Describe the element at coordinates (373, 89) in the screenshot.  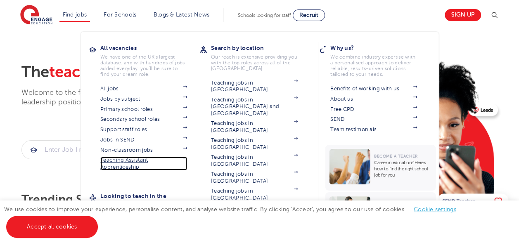
I see `a: Benefits of working with us` at that location.